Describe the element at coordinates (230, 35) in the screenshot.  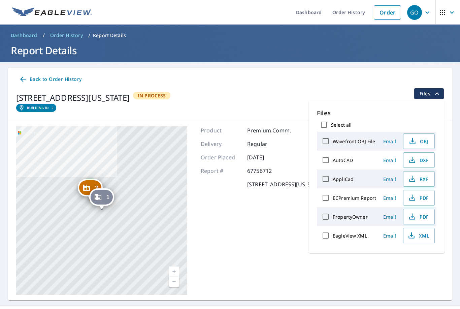
I see `nav: breadcrumb` at that location.